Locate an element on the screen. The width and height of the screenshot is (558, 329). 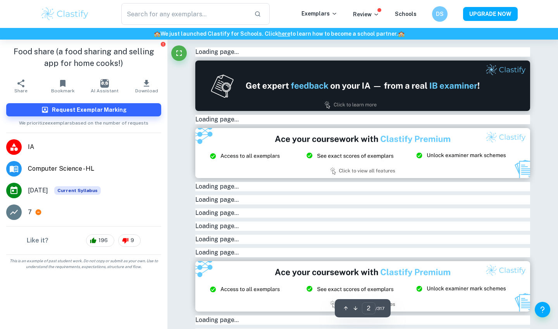
button: Request Exemplar Marking is located at coordinates (84, 110).